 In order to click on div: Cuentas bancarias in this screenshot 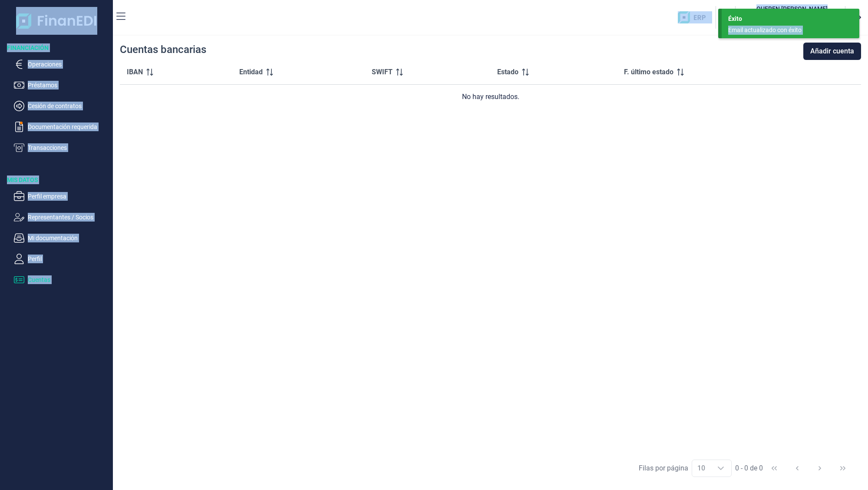, I will do `click(163, 52)`.